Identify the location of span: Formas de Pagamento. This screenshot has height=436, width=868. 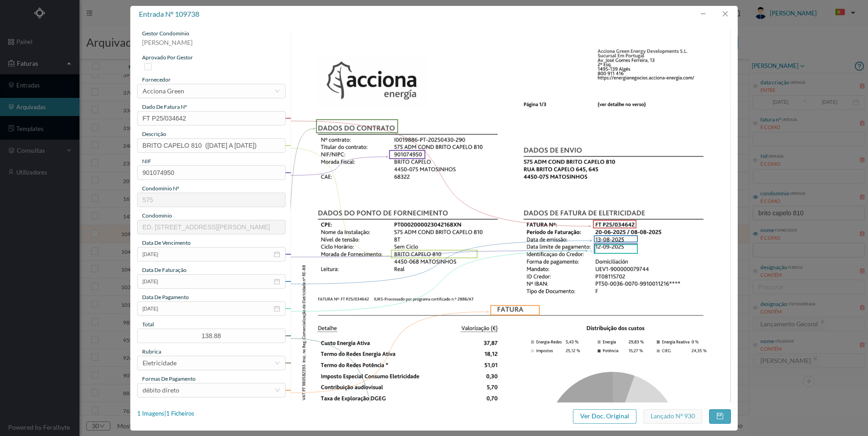
(169, 378).